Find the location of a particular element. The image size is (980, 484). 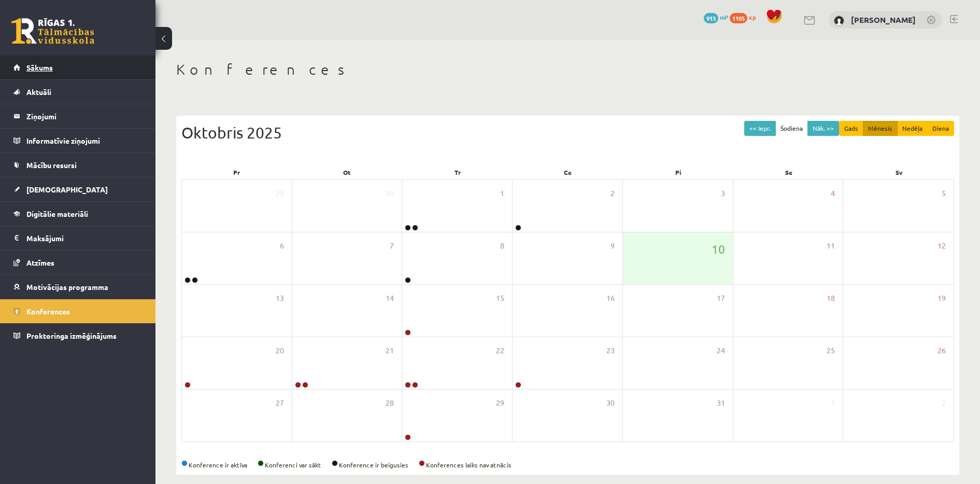

button: Nāk. >> is located at coordinates (823, 128).